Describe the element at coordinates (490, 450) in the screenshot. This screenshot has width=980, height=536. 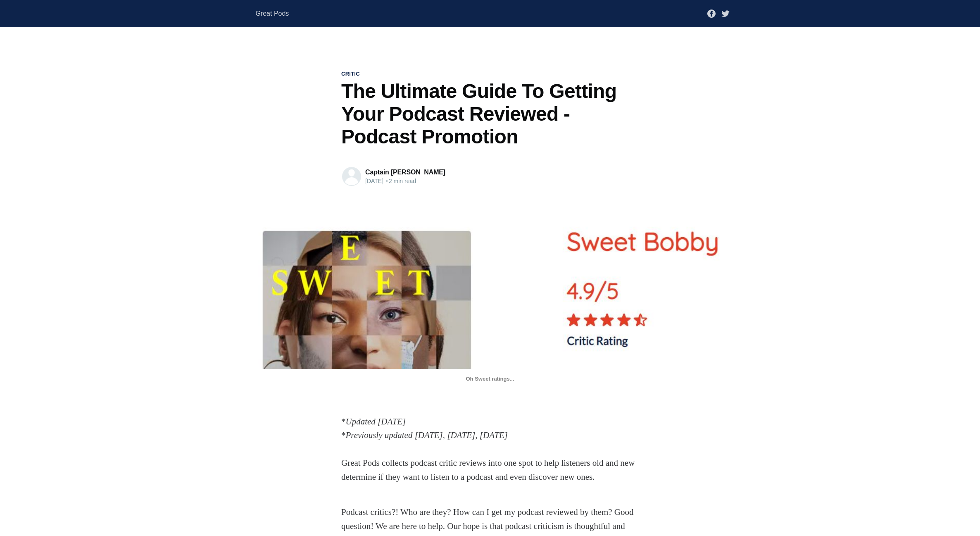
I see `p: * * Great Pods collects podcast critic reviews into one spot to help listeners old and new determ...` at that location.